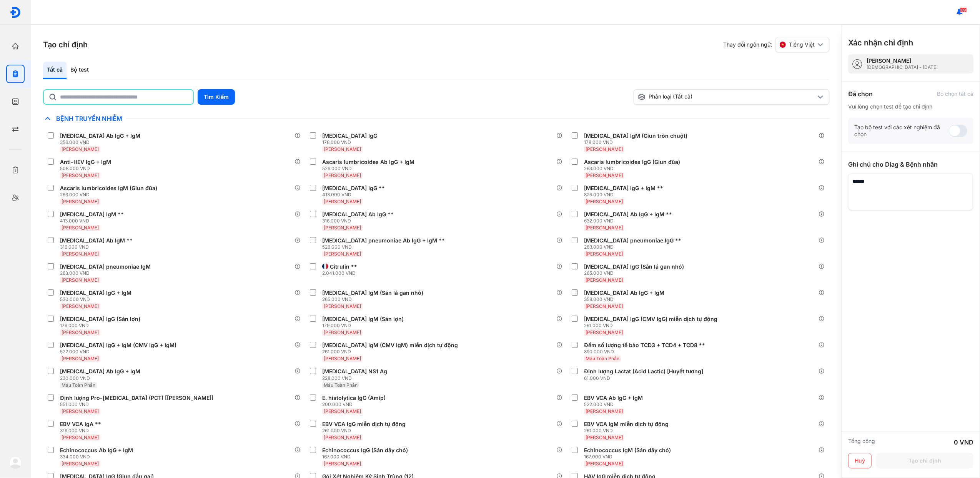 Image resolution: width=980 pixels, height=478 pixels. What do you see at coordinates (646, 351) in the screenshot?
I see `div: 890.000 VND` at bounding box center [646, 351].